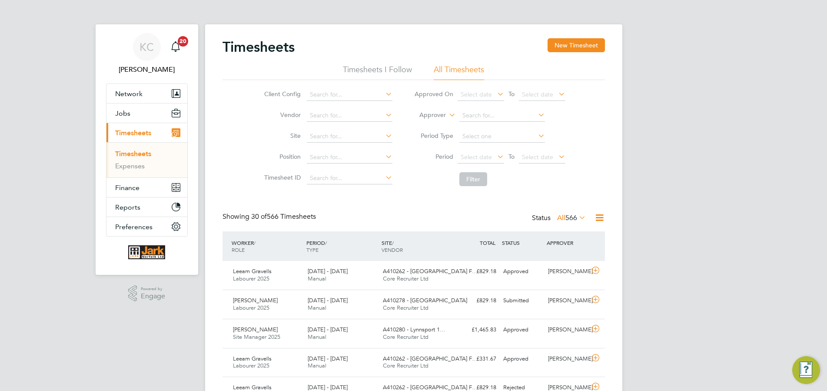 The height and width of the screenshot is (391, 827). What do you see at coordinates (257, 337) in the screenshot?
I see `span: Site Manager 2025` at bounding box center [257, 337].